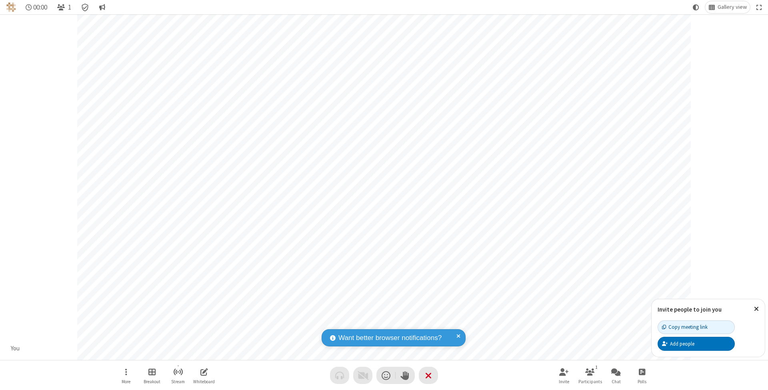 The height and width of the screenshot is (390, 768). What do you see at coordinates (178, 382) in the screenshot?
I see `span: Stream` at bounding box center [178, 382].